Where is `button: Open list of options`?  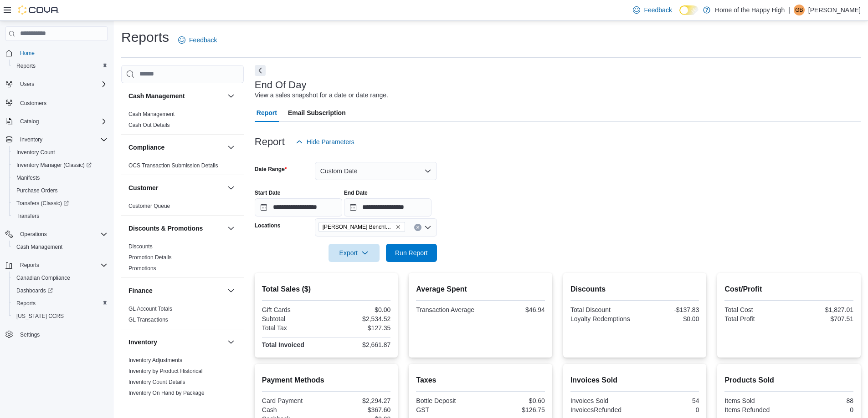 button: Open list of options is located at coordinates (428, 228).